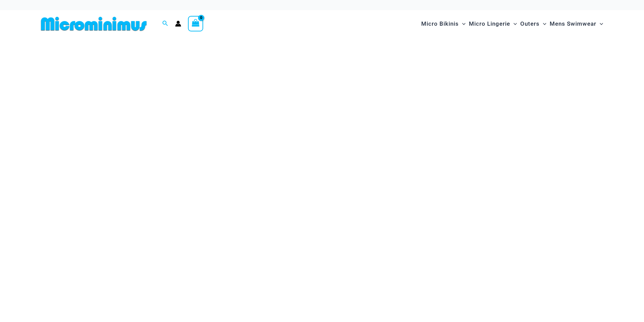  I want to click on a: Search icon link, so click(165, 24).